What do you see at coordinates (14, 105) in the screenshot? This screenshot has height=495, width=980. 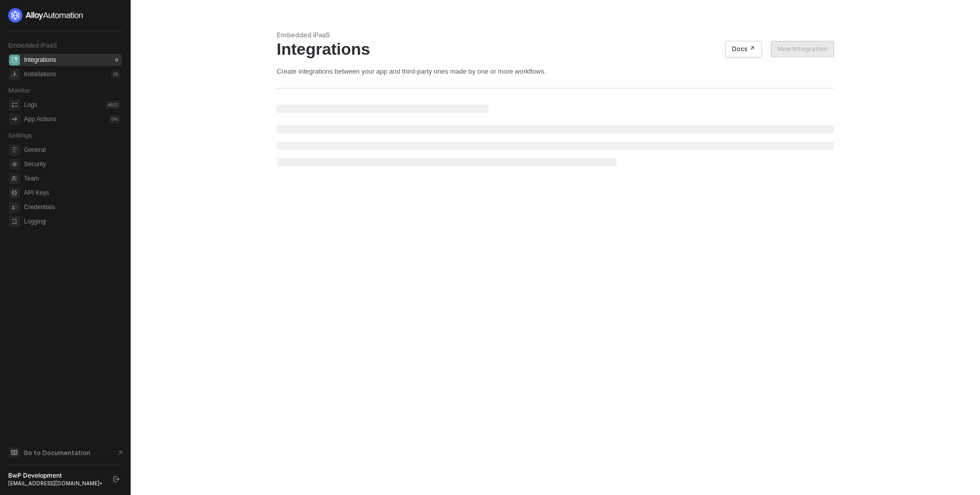 I see `span: icon-logs` at bounding box center [14, 105].